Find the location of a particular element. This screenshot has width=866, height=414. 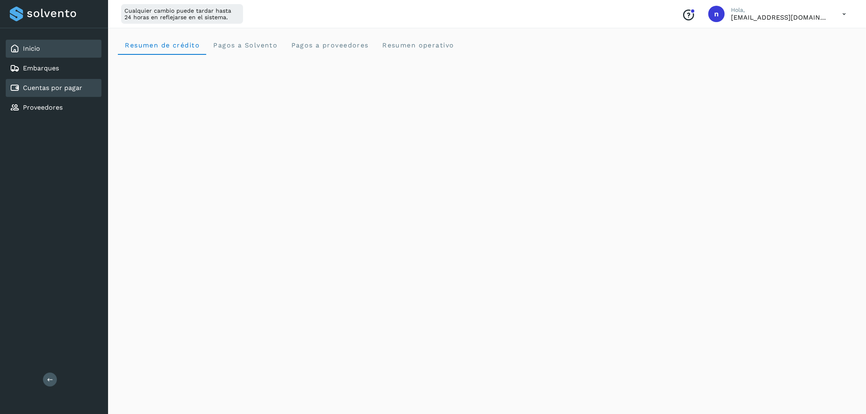

a: Embarques is located at coordinates (41, 68).